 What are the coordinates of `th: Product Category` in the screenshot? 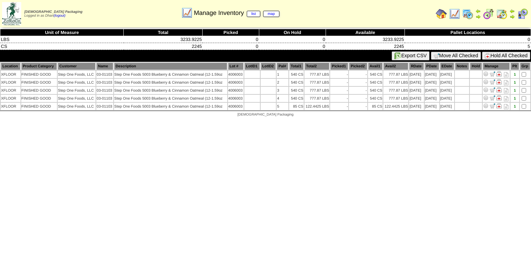 It's located at (39, 66).